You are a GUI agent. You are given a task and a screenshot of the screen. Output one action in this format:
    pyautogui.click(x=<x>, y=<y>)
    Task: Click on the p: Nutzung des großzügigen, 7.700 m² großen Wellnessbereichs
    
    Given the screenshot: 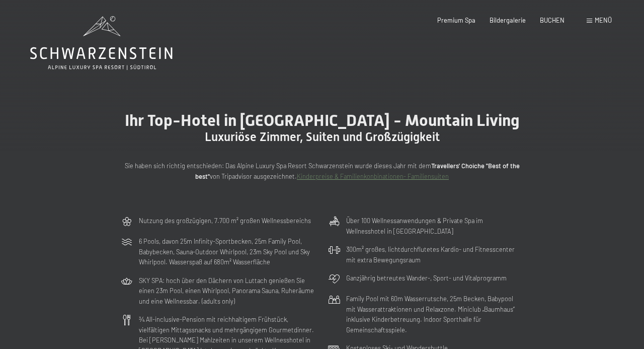 What is the action you would take?
    pyautogui.click(x=225, y=221)
    